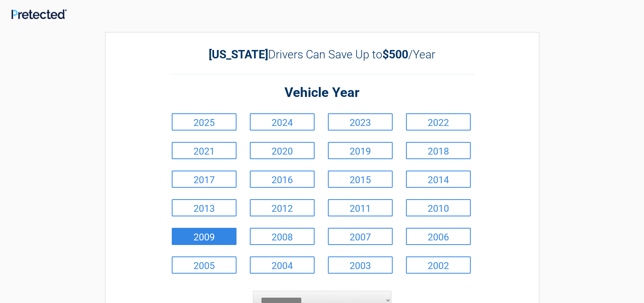 This screenshot has height=303, width=644. What do you see at coordinates (439, 150) in the screenshot?
I see `a: 2018` at bounding box center [439, 150].